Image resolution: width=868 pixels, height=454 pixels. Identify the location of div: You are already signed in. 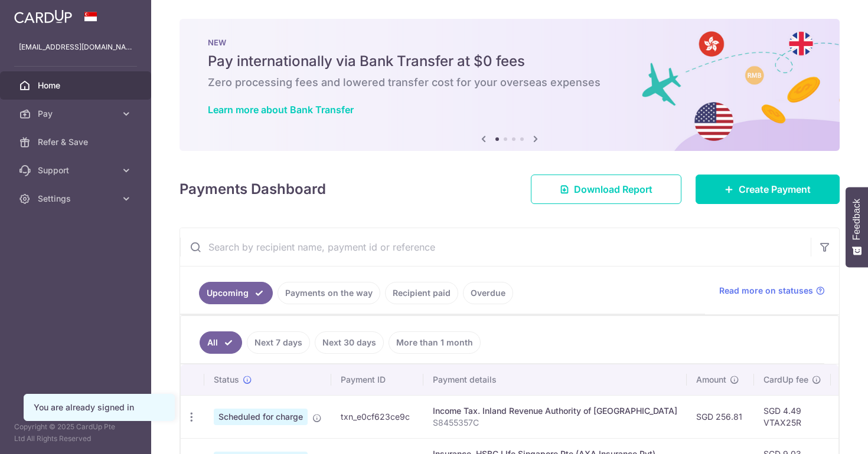
(99, 407).